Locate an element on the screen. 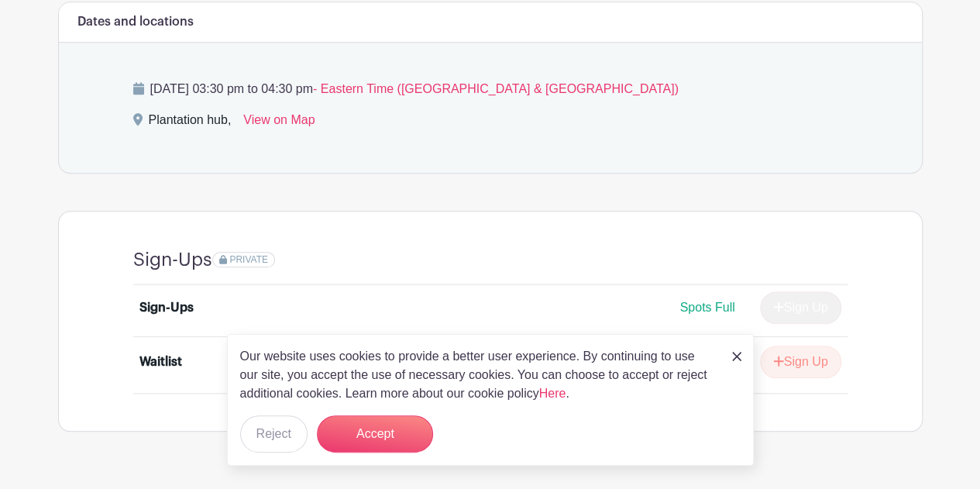 This screenshot has width=980, height=489. img: close_button-5f87c8562297e5c2d7936805f587ecaba9071eb48480494691a3f1689db116b3.svg is located at coordinates (737, 356).